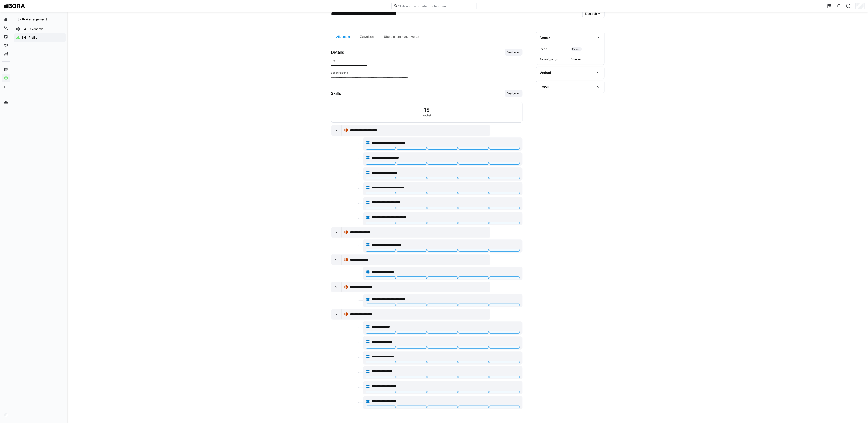 The width and height of the screenshot is (868, 423). Describe the element at coordinates (436, 6) in the screenshot. I see `input: Skills und Lernpfade durchsuchen…` at that location.